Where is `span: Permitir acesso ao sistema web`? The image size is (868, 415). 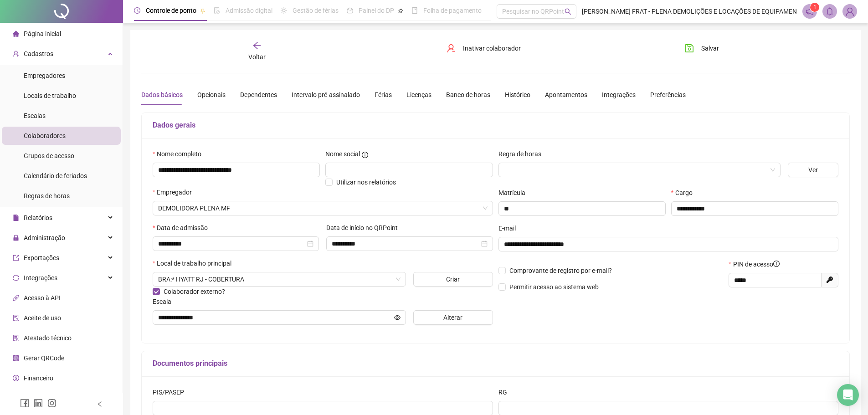
span: Permitir acesso ao sistema web is located at coordinates (554, 287).